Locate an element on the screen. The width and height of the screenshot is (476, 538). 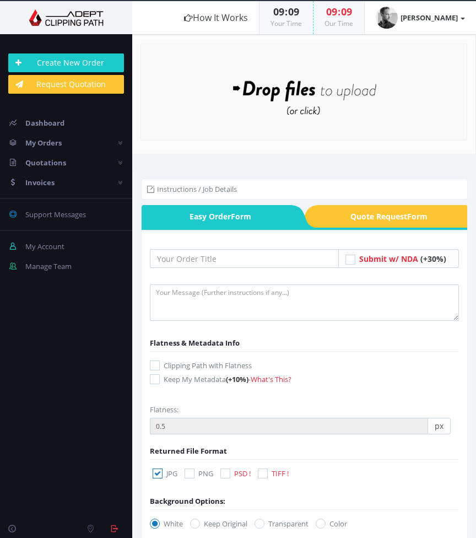
a: Create New Order is located at coordinates (66, 63).